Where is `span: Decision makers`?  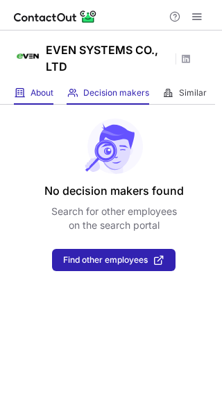
span: Decision makers is located at coordinates (116, 93).